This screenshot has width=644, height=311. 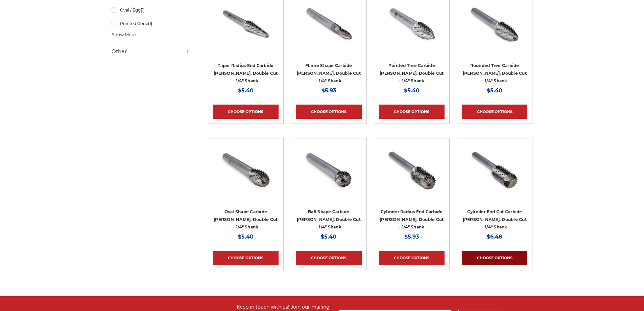 I want to click on img: Round End Cylinder shape carbide bur 1/4" shank, so click(x=412, y=170).